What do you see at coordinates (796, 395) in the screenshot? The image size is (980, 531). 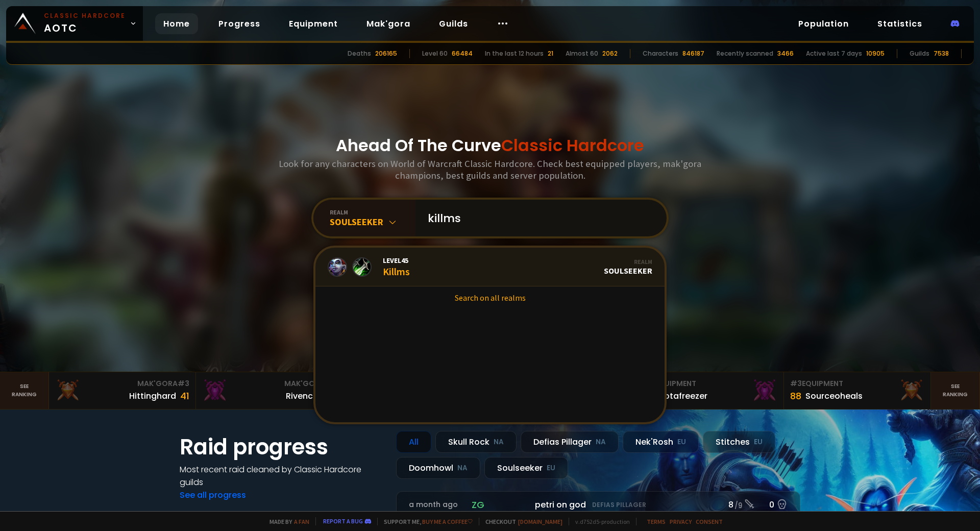 I see `div: 88` at bounding box center [796, 395].